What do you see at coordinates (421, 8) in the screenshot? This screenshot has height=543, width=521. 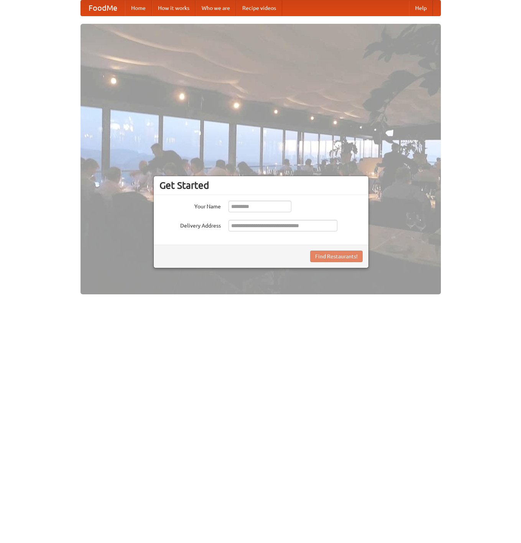 I see `a: Help` at bounding box center [421, 8].